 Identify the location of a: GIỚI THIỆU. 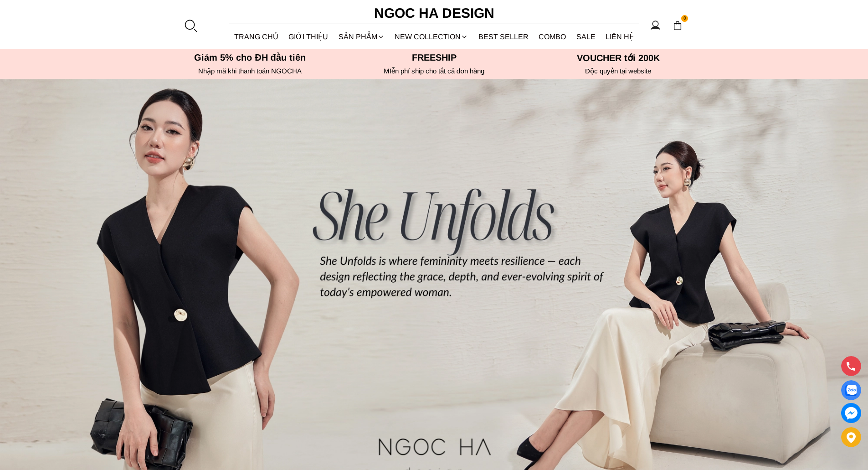
(309, 36).